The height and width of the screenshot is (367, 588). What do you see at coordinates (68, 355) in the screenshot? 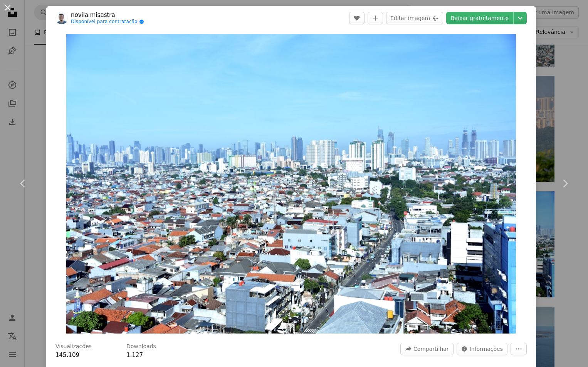
I see `span: 145.109` at bounding box center [68, 355].